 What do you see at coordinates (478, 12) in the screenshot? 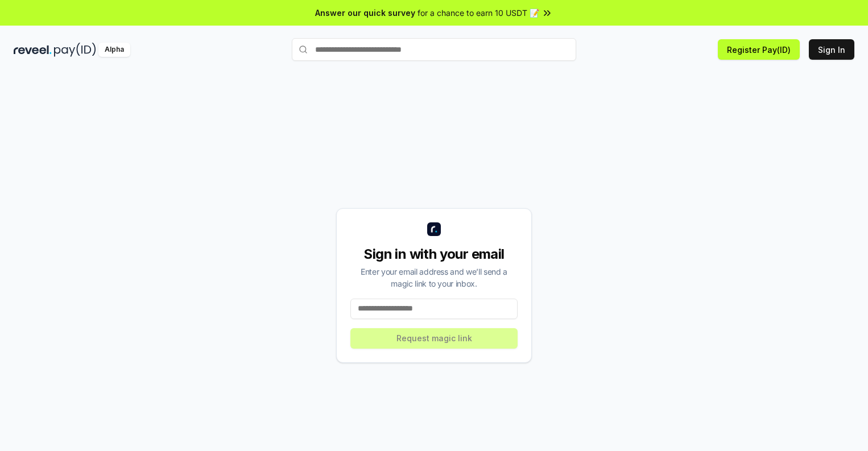
I see `span: for a chance to earn 10 USDT 📝` at bounding box center [478, 12].